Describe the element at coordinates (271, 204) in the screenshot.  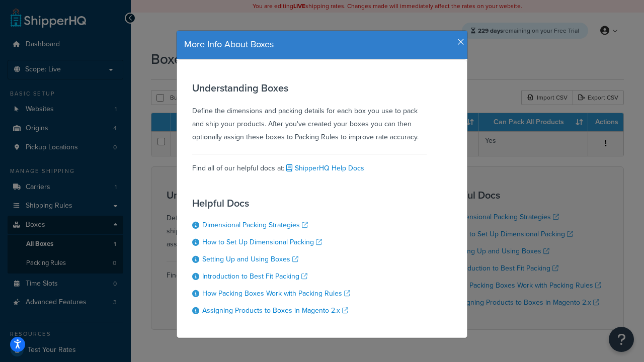
I see `h3: Helpful Docs` at that location.